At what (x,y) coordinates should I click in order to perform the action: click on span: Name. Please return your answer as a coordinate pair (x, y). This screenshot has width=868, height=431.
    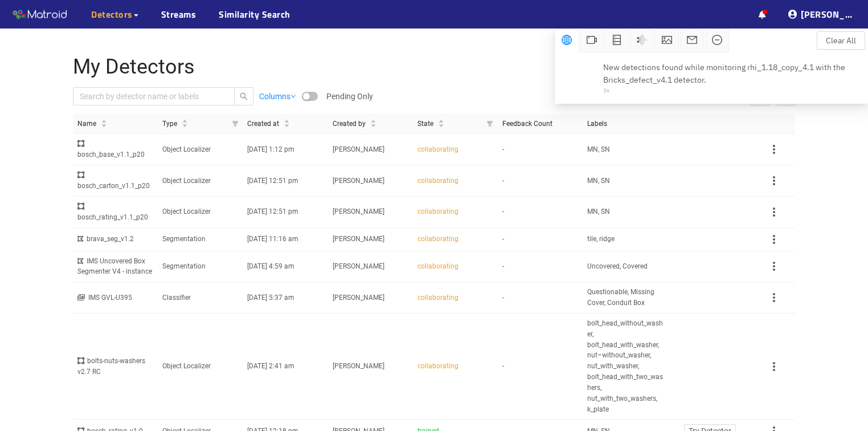
    Looking at the image, I should click on (86, 124).